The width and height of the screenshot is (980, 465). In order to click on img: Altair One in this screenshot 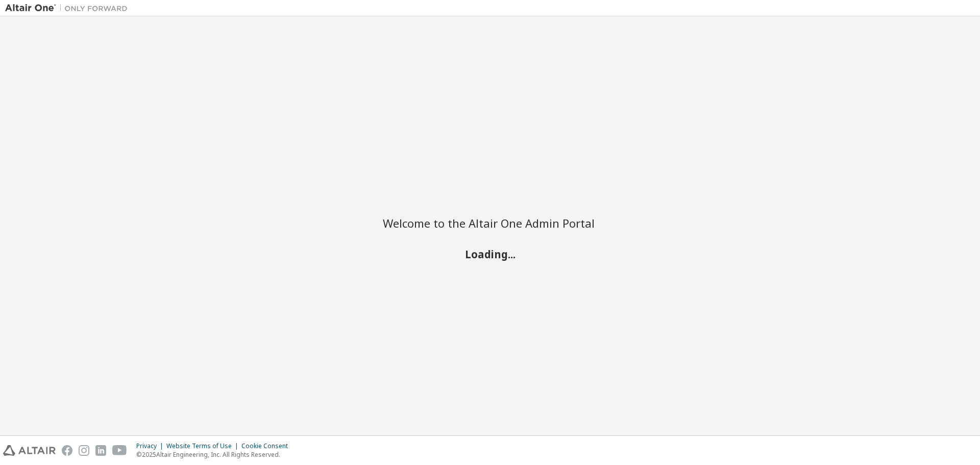, I will do `click(69, 8)`.